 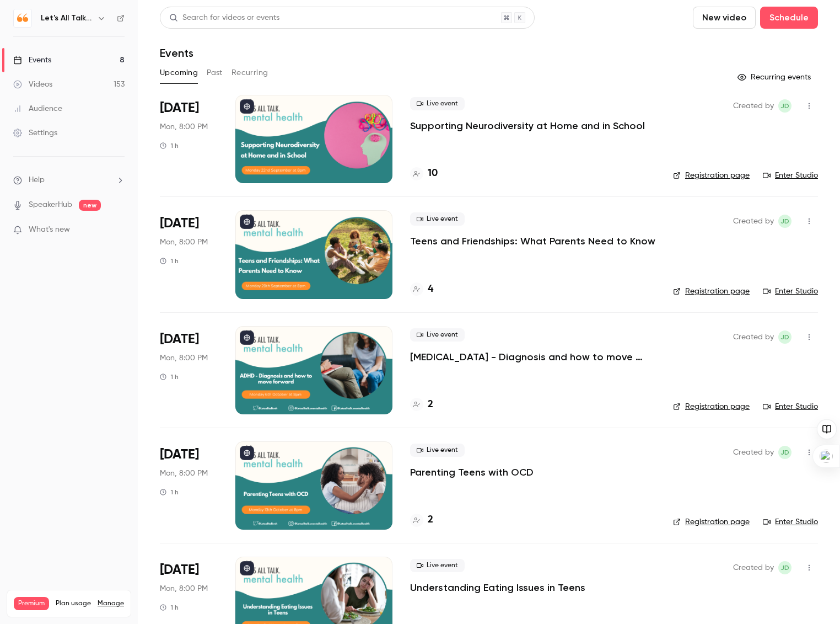 What do you see at coordinates (527, 126) in the screenshot?
I see `a: Supporting Neurodiversity at Home and in School` at bounding box center [527, 126].